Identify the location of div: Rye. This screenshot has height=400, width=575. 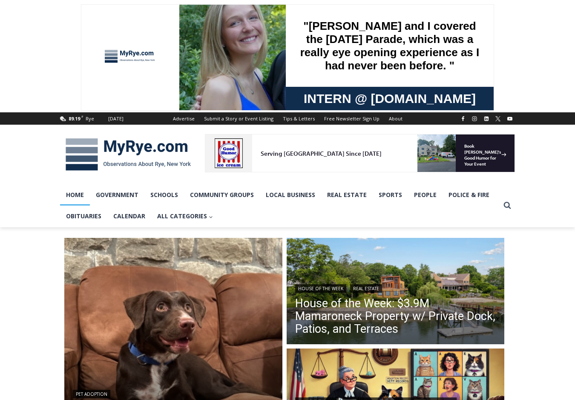
(90, 119).